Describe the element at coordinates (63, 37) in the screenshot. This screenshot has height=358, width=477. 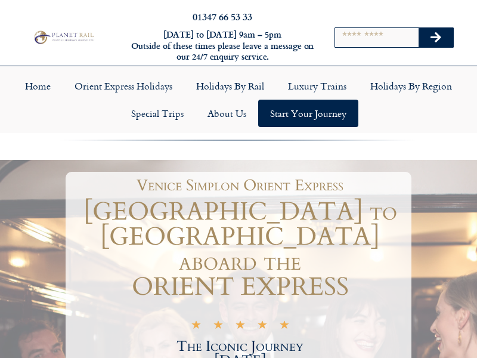
I see `img: Planet Rail Train Holidays Logo` at that location.